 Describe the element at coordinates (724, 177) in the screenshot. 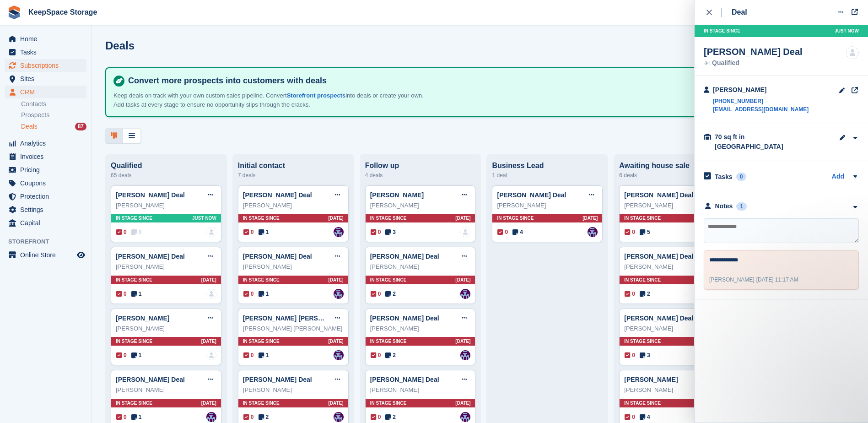

I see `h2: Tasks` at that location.